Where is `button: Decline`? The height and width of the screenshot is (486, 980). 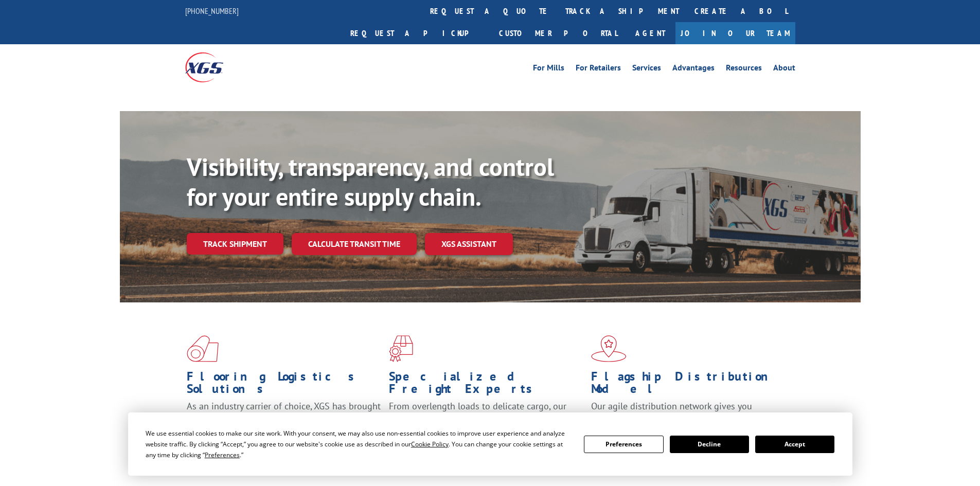
button: Decline is located at coordinates (709, 444).